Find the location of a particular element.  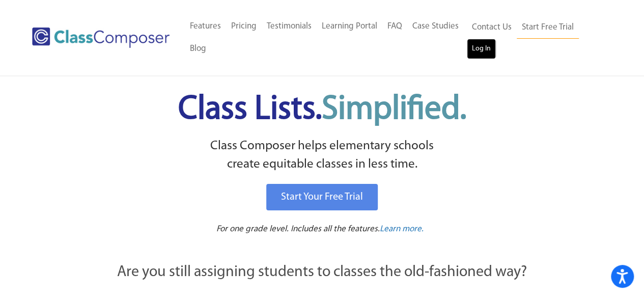

span: Class Lists. is located at coordinates (323, 110).